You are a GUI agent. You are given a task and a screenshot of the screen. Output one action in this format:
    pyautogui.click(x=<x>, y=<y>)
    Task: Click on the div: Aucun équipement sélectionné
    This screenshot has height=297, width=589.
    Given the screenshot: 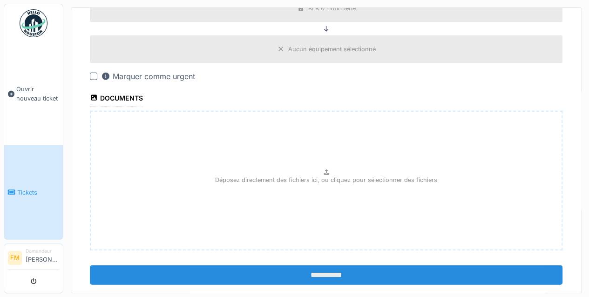 What is the action you would take?
    pyautogui.click(x=332, y=49)
    